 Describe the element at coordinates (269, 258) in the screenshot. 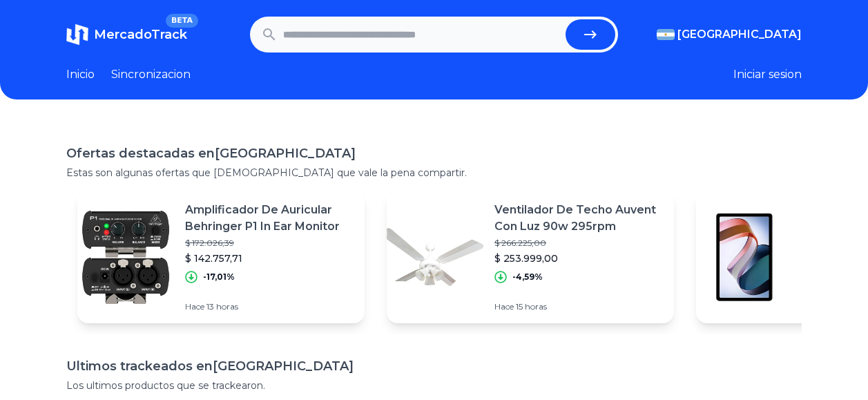

I see `p: $ 142.757,71` at that location.